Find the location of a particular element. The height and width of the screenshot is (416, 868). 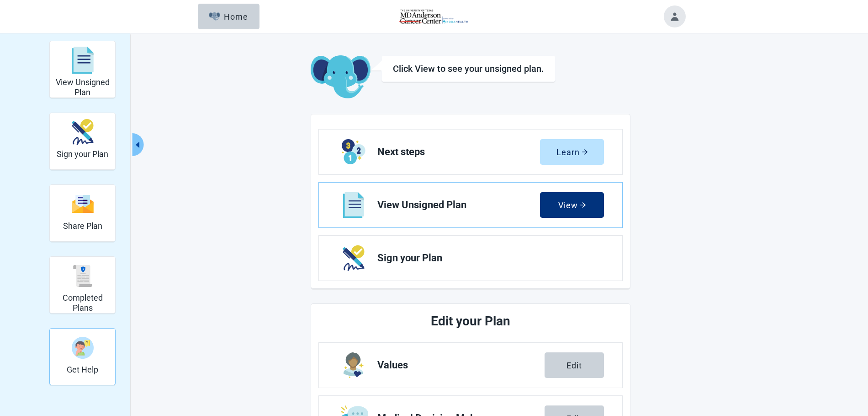

h2: View Unsigned Plan is located at coordinates (82, 87).